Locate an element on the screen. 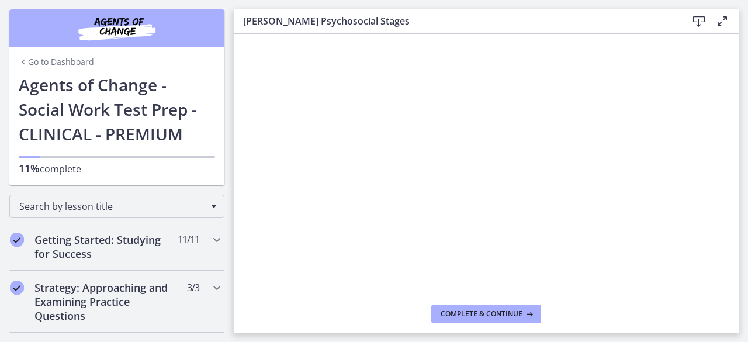 The height and width of the screenshot is (342, 748). span: 11% is located at coordinates (29, 168).